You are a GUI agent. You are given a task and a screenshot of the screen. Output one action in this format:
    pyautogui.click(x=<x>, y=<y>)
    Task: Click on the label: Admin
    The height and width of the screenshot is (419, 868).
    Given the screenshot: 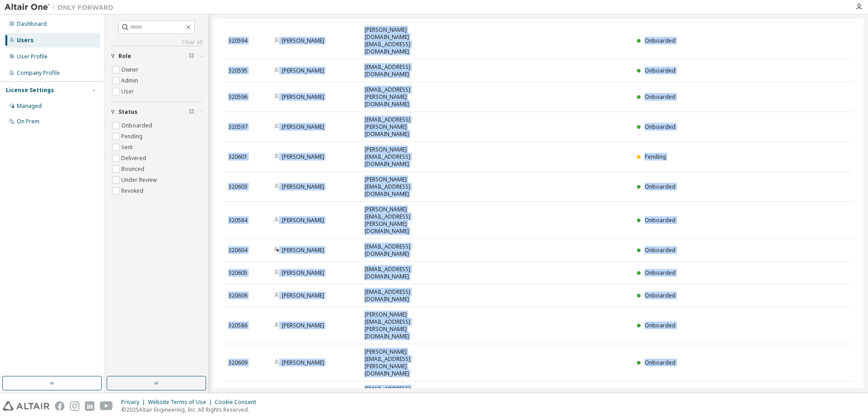 What is the action you would take?
    pyautogui.click(x=131, y=80)
    